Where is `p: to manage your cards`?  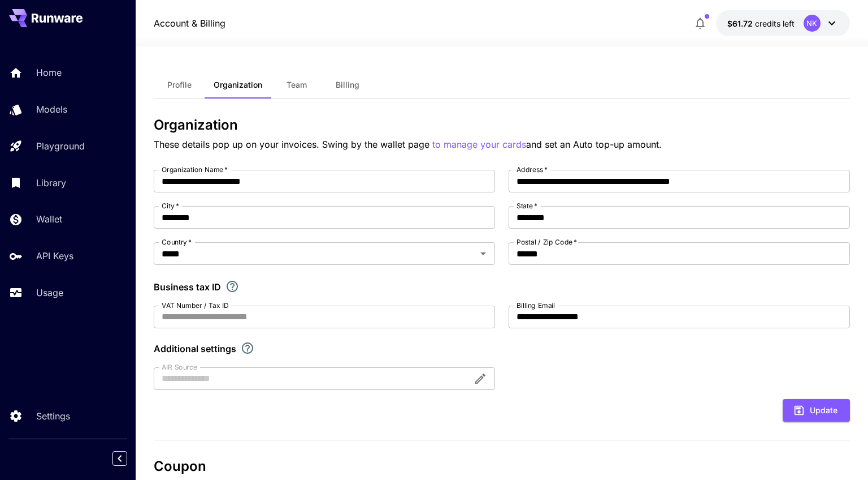 p: to manage your cards is located at coordinates (480, 144).